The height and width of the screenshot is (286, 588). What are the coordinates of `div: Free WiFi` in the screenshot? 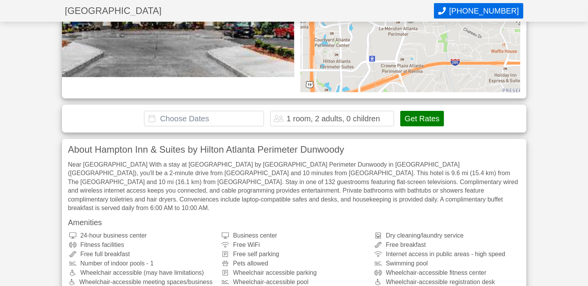 It's located at (294, 245).